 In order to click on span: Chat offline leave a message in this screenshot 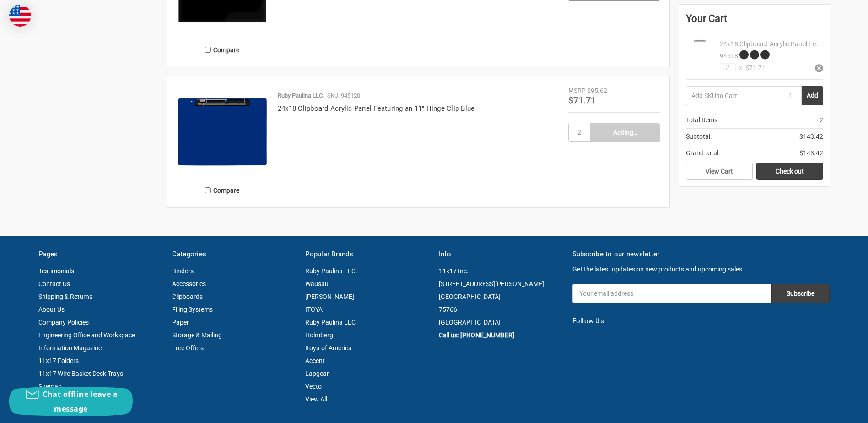, I will do `click(80, 402)`.